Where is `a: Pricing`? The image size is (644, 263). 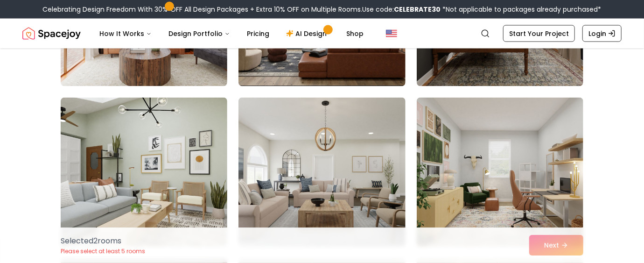
a: Pricing is located at coordinates (258, 34).